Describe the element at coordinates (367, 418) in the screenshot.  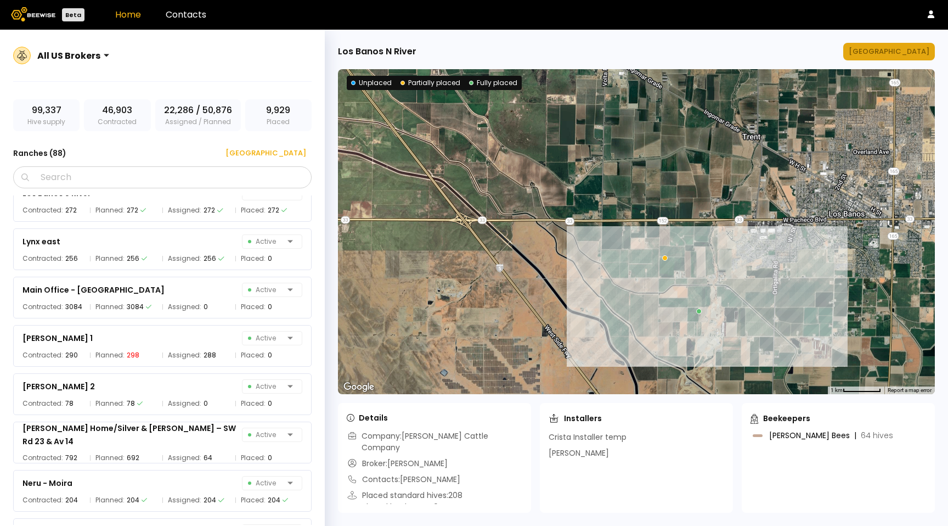
I see `div: Details` at that location.